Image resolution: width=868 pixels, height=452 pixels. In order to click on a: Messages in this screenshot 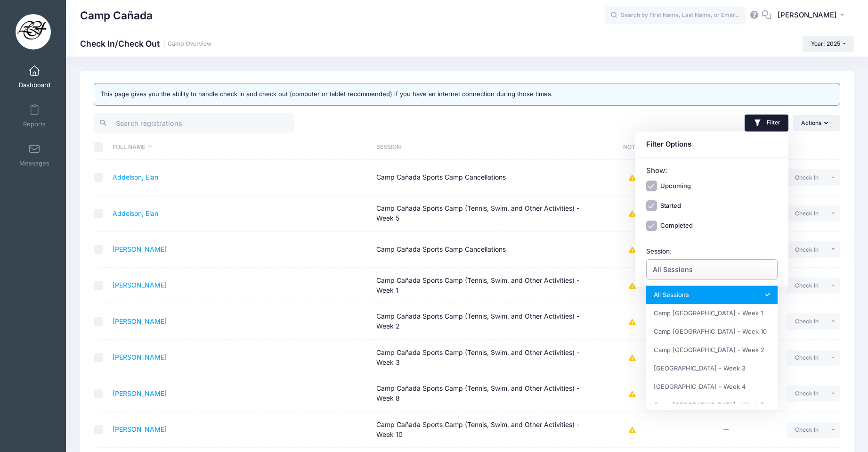, I will do `click(34, 155)`.